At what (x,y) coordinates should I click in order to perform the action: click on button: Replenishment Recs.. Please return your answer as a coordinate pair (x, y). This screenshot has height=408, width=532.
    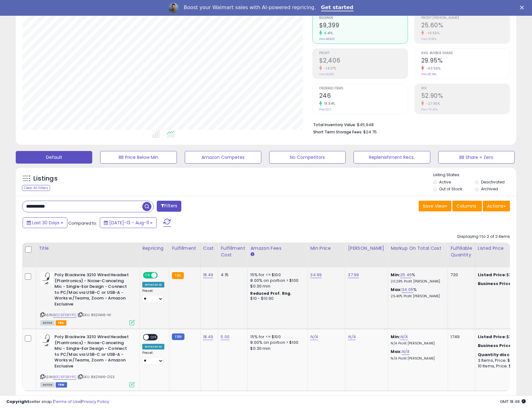
    Looking at the image, I should click on (392, 158).